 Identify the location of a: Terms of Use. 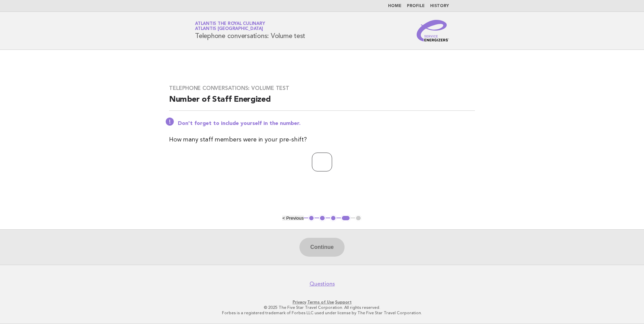
(321, 302).